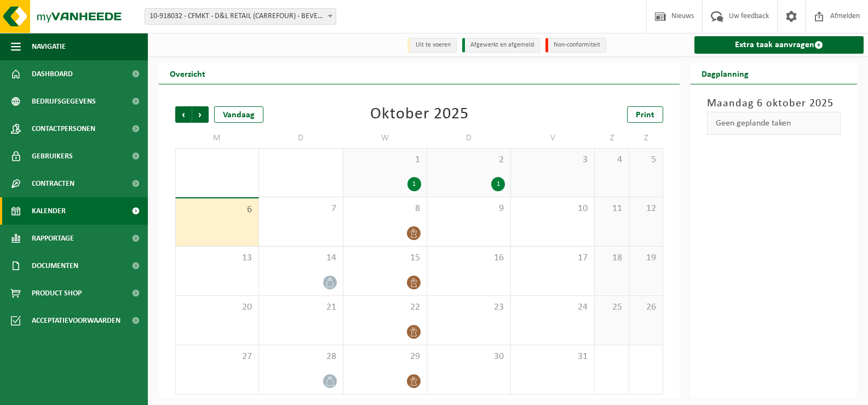 The height and width of the screenshot is (405, 868). What do you see at coordinates (385, 357) in the screenshot?
I see `span: 29` at bounding box center [385, 357].